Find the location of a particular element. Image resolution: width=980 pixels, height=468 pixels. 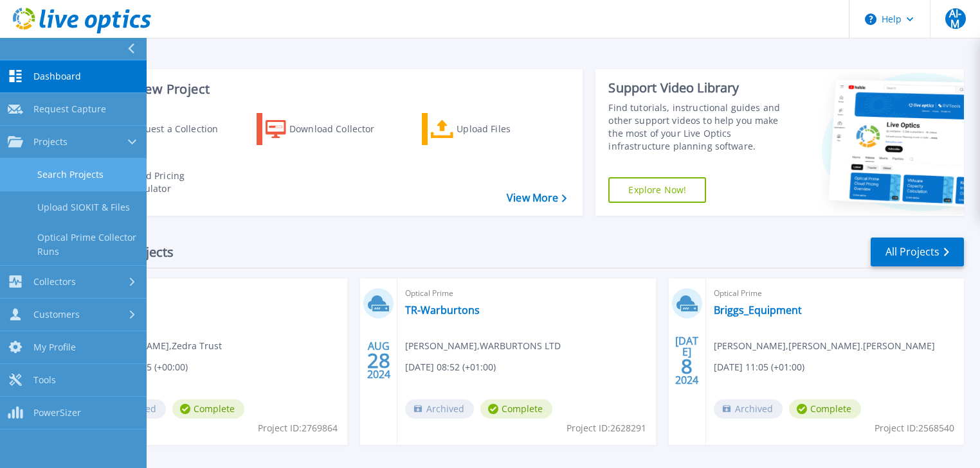

h3: Start a New Project is located at coordinates (328, 89).